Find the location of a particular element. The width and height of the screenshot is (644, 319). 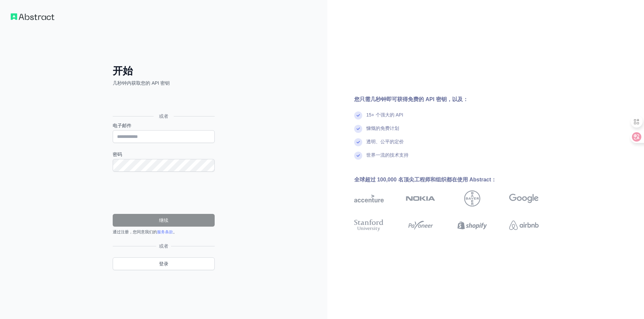

font: 服务条款 is located at coordinates (165, 232).